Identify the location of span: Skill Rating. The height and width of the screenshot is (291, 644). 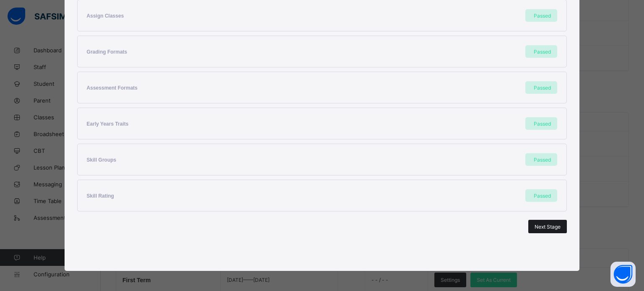
(100, 197).